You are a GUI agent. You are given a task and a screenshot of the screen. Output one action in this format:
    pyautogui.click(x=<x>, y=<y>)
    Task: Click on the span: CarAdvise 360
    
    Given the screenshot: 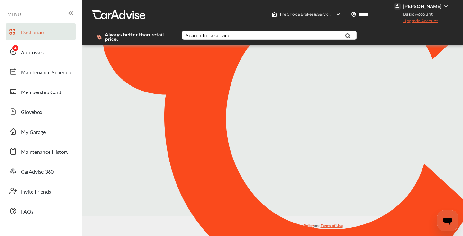 What is the action you would take?
    pyautogui.click(x=37, y=172)
    